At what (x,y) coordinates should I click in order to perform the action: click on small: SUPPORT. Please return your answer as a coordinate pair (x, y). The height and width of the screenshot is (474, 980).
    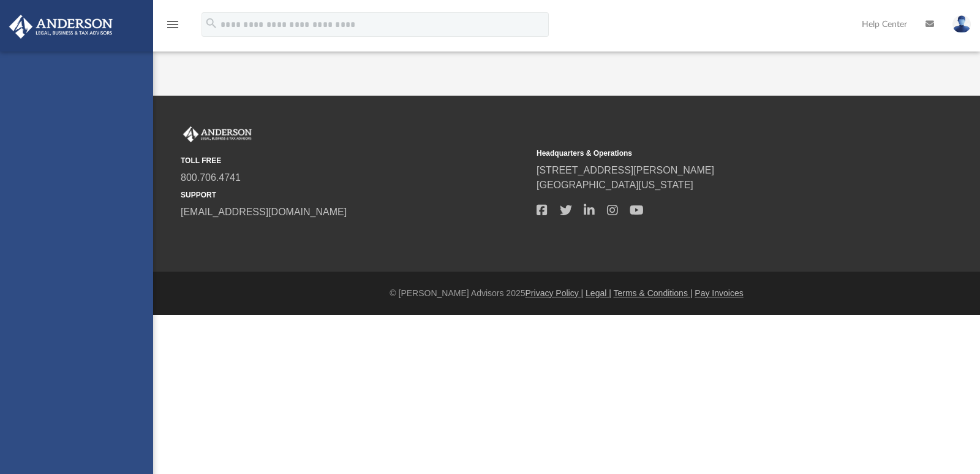
    Looking at the image, I should click on (354, 195).